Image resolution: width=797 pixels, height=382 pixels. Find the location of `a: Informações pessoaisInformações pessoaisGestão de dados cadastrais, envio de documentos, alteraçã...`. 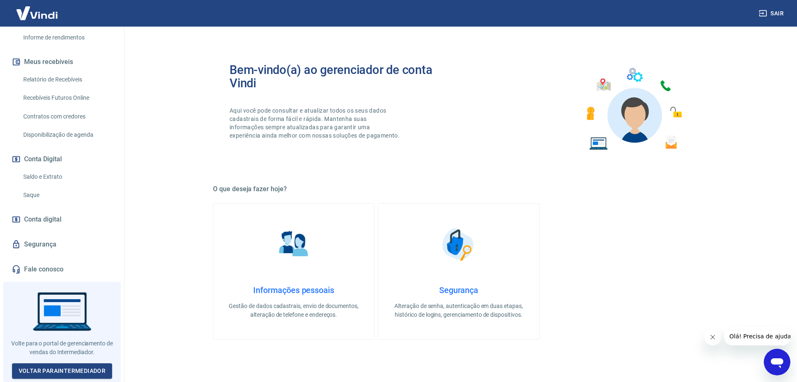

a: Informações pessoaisInformações pessoaisGestão de dados cadastrais, envio de documentos, alteraçã... is located at coordinates (294, 271).